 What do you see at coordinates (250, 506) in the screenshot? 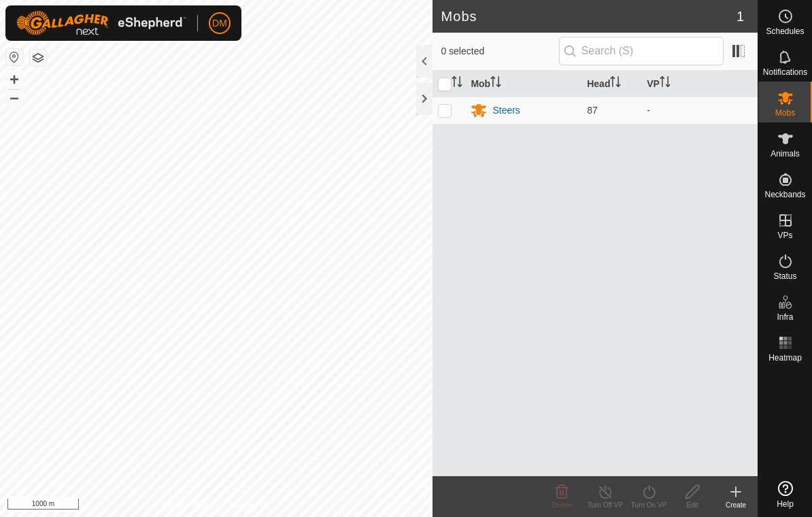
I see `a: Contact Us` at bounding box center [250, 506].